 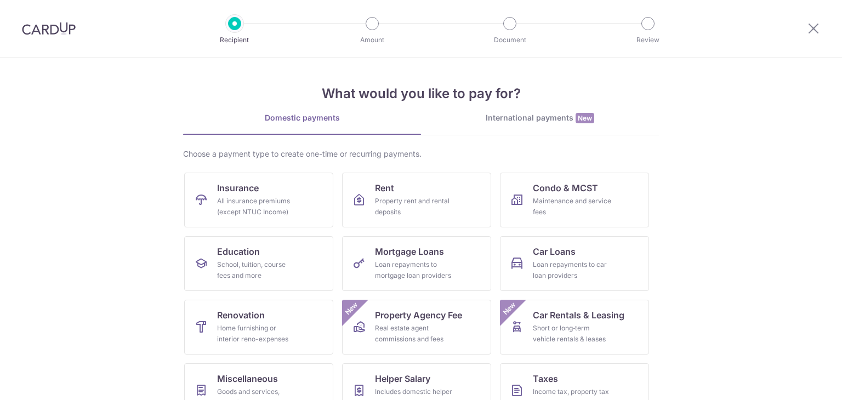 What do you see at coordinates (402, 379) in the screenshot?
I see `span: Helper Salary` at bounding box center [402, 379].